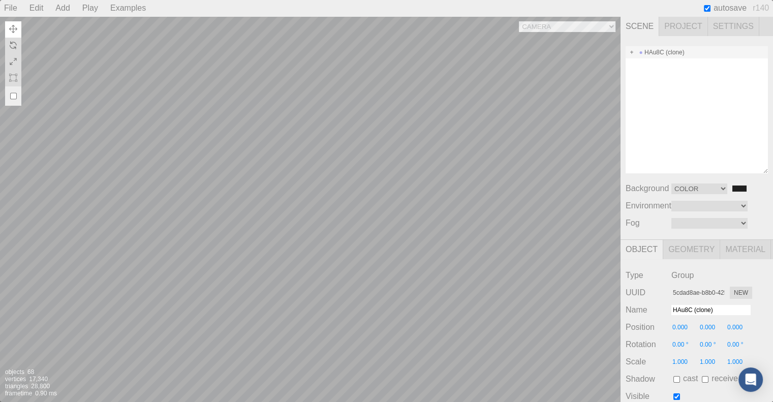  I want to click on span: Object, so click(642, 250).